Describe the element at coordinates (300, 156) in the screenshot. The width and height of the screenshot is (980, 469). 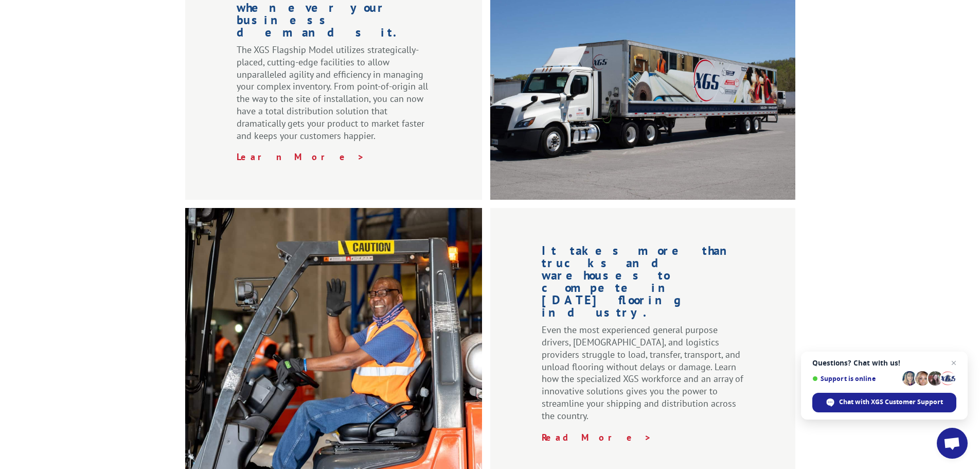
I see `a: Learn More >` at that location.